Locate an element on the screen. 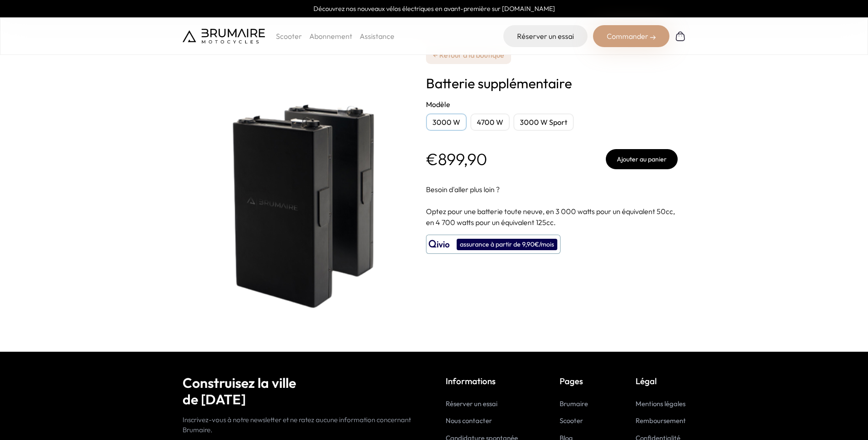 Image resolution: width=868 pixels, height=440 pixels. a: Brumaire is located at coordinates (574, 403).